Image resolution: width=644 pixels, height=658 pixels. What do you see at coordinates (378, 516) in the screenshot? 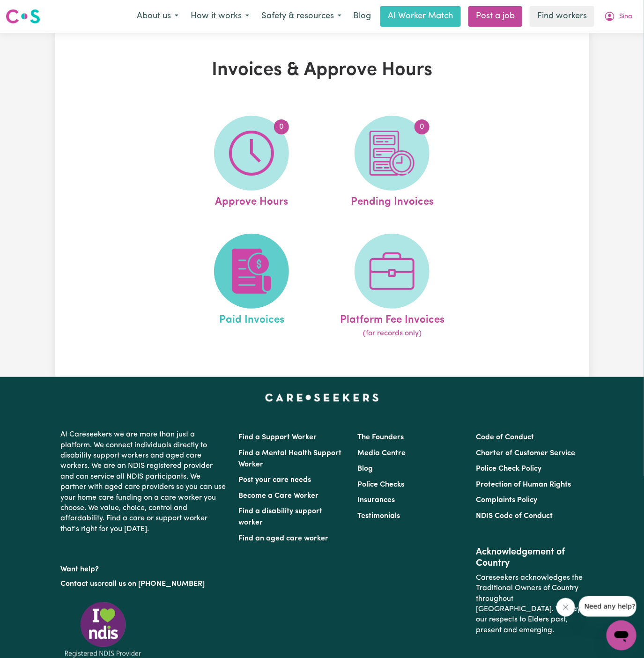
I see `a: Testimonials` at bounding box center [378, 516].